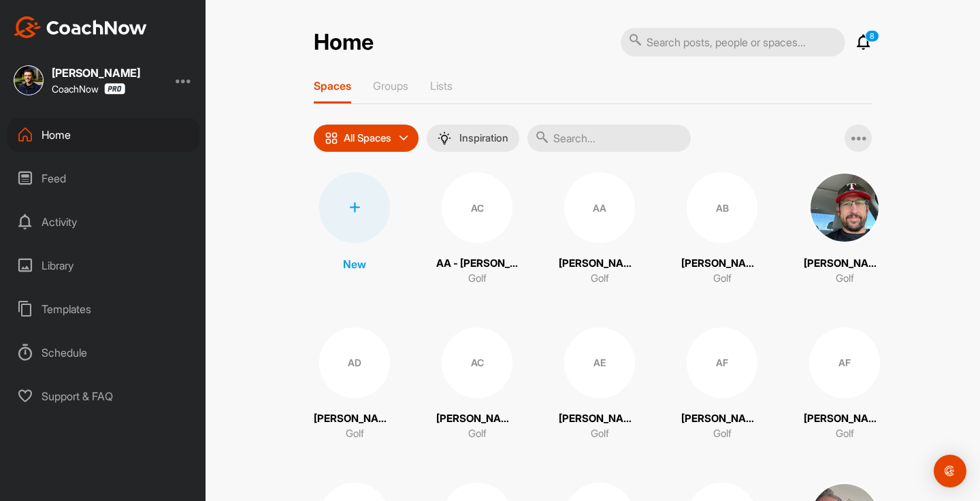 This screenshot has width=980, height=501. What do you see at coordinates (722, 207) in the screenshot?
I see `div: AB` at bounding box center [722, 207].